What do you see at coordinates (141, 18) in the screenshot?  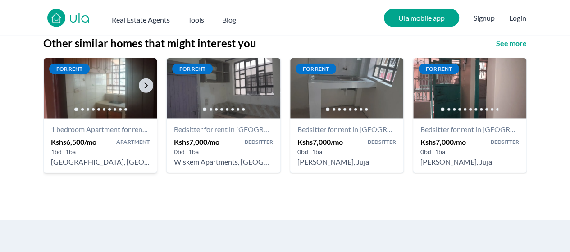 I see `button: Real Estate Agents` at bounding box center [141, 18].